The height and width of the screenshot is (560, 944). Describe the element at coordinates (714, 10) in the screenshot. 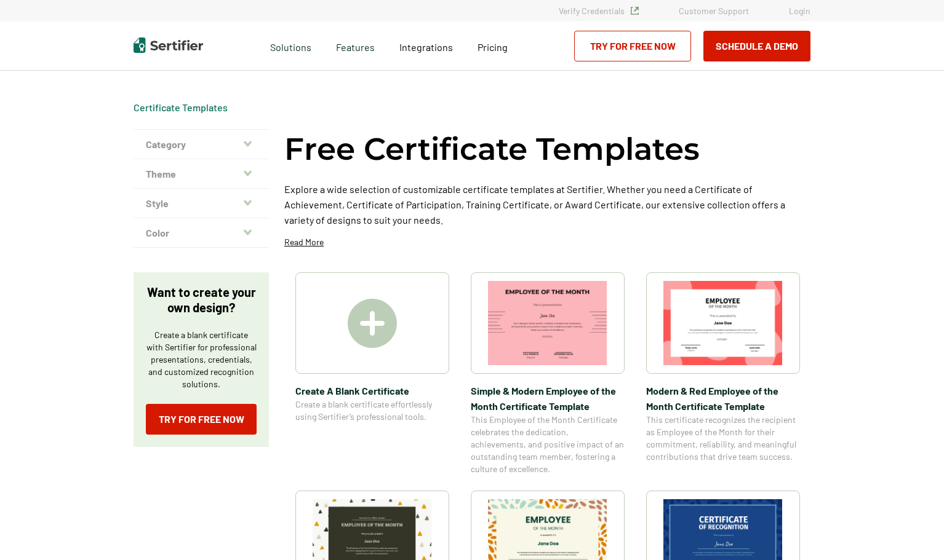

I see `a: Customer Support` at that location.